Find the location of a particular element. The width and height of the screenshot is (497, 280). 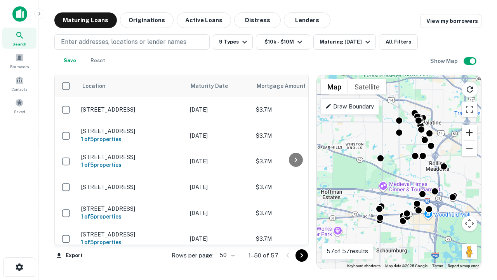

button: Active Loans is located at coordinates (204, 20).